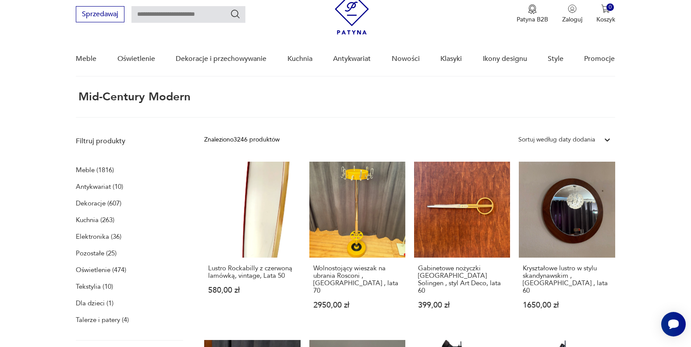  I want to click on button: Patyna B2B, so click(532, 14).